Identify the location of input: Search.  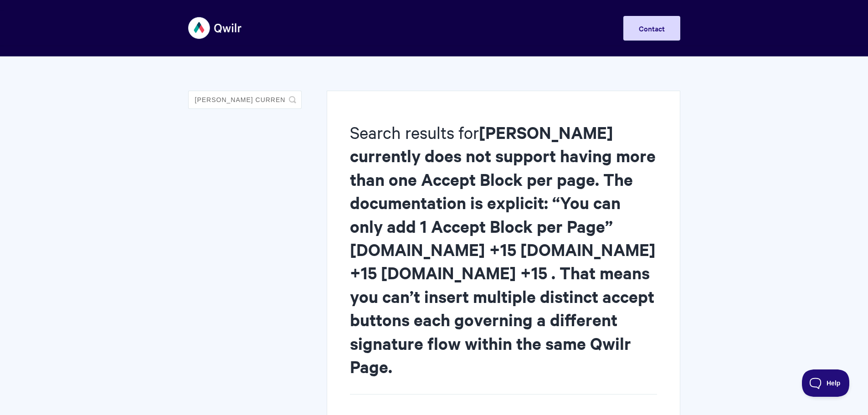
(244, 100).